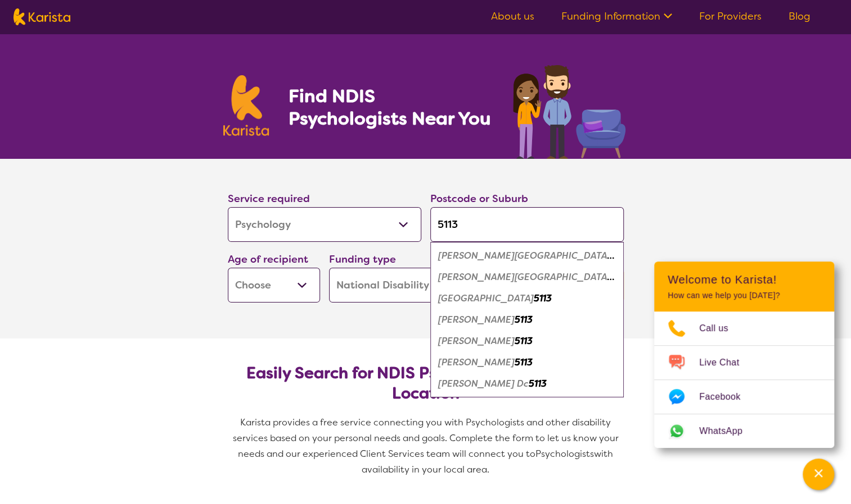 The width and height of the screenshot is (851, 504). Describe the element at coordinates (512, 16) in the screenshot. I see `a: About us` at that location.